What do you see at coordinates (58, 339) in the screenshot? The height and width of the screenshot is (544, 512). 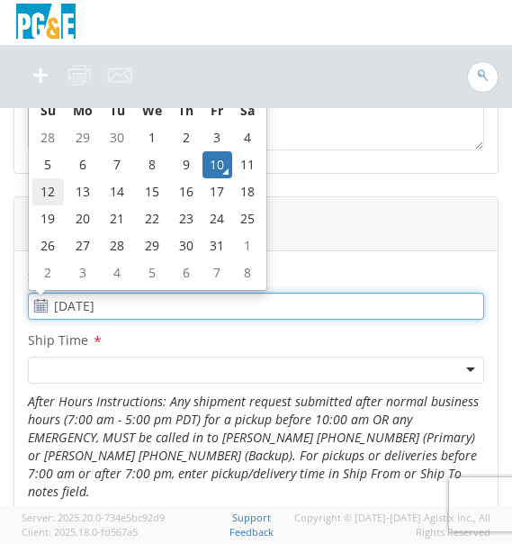 I see `span: Ship Time` at bounding box center [58, 339].